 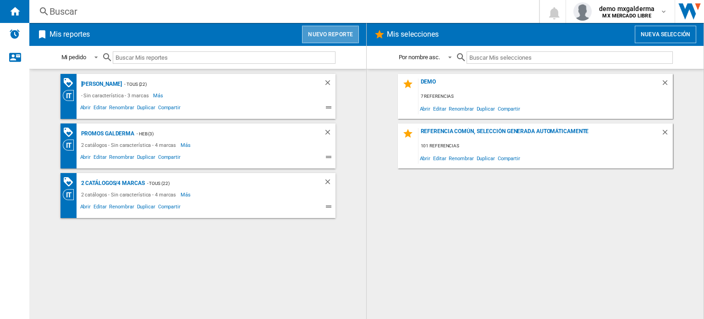 What do you see at coordinates (583, 11) in the screenshot?
I see `img: profile.jpg` at bounding box center [583, 11].